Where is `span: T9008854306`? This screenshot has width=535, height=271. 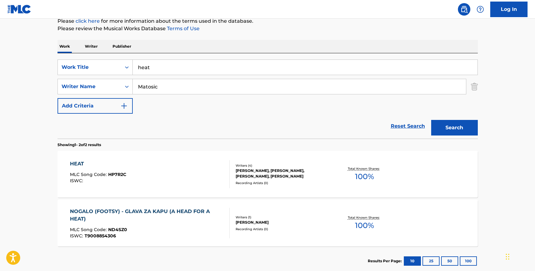
span: T9008854306 is located at coordinates (100, 235).